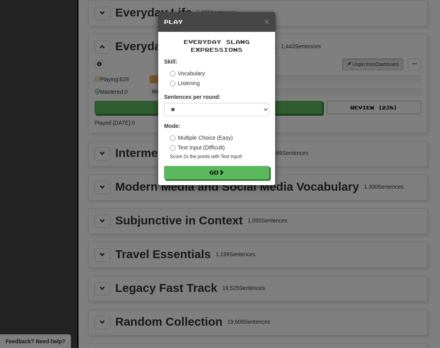 Image resolution: width=440 pixels, height=348 pixels. What do you see at coordinates (187, 73) in the screenshot?
I see `label: Vocabulary` at bounding box center [187, 73].